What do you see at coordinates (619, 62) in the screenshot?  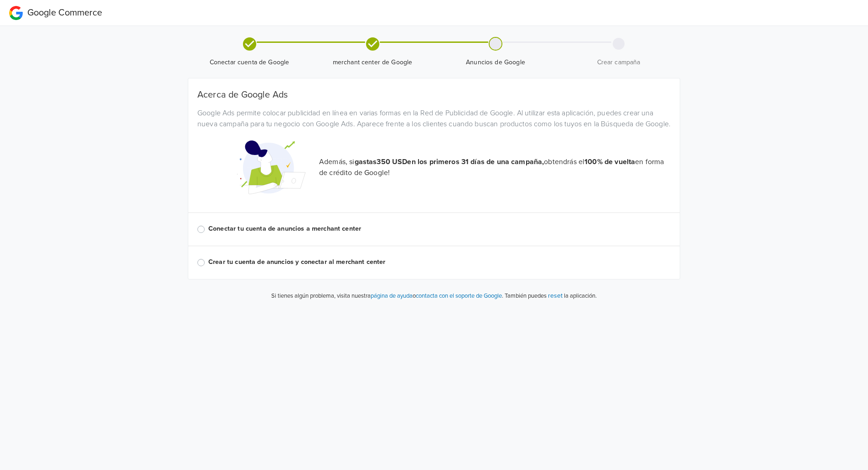 I see `span: Crear campaña` at bounding box center [619, 62].